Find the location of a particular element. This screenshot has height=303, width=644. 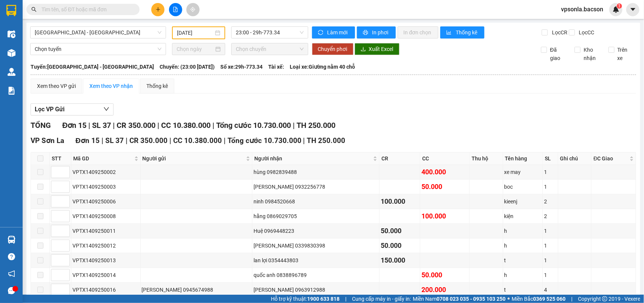

input: Tìm tên, số ĐT hoặc mã đơn is located at coordinates (86, 9).